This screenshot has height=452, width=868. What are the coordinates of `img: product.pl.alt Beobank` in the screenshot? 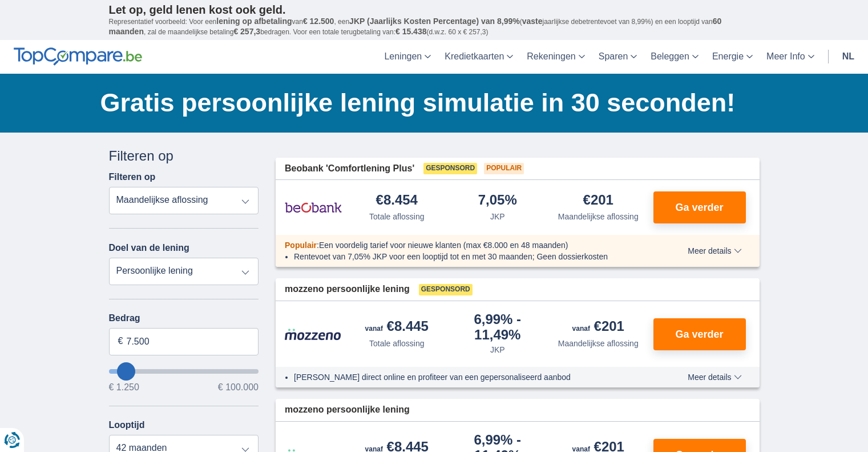 It's located at (313, 207).